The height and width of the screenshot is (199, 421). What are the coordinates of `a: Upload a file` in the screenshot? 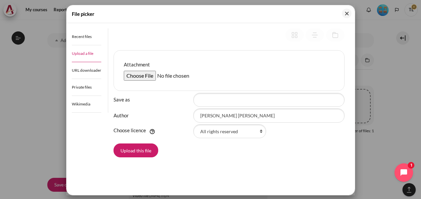 It's located at (86, 54).